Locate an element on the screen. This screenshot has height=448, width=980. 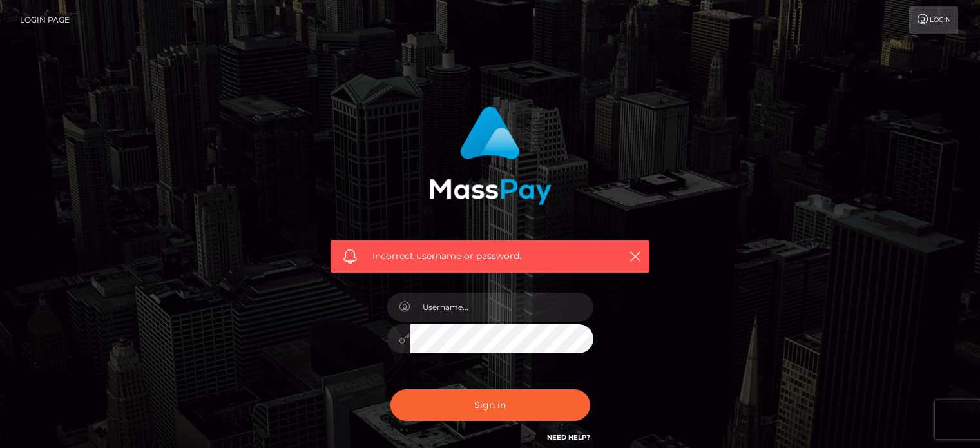
button: Sign in is located at coordinates (490, 405).